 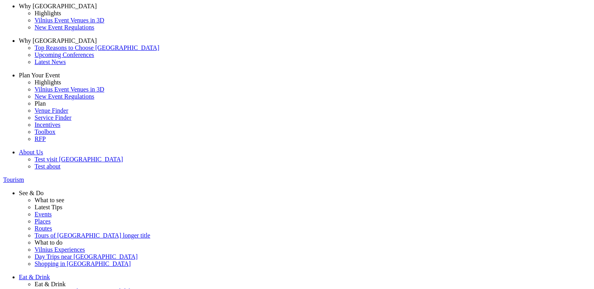 What do you see at coordinates (48, 207) in the screenshot?
I see `span: Latest Tips` at bounding box center [48, 207].